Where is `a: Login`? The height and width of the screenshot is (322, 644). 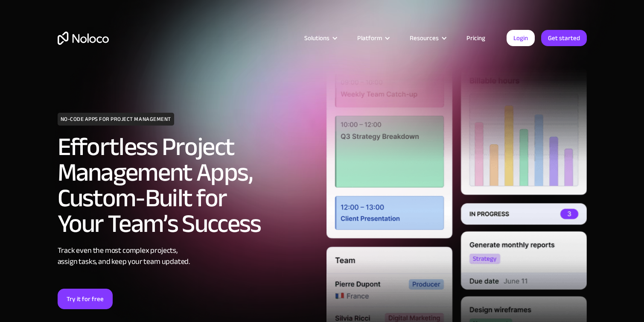
a: Login is located at coordinates (520, 38).